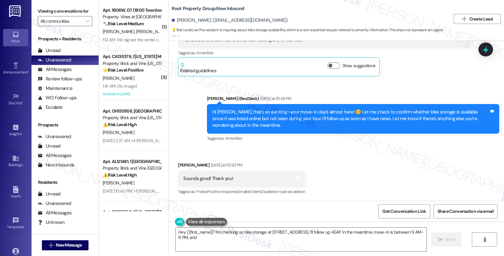  I want to click on strong: 💡 Risk Level: Low, so click(185, 30).